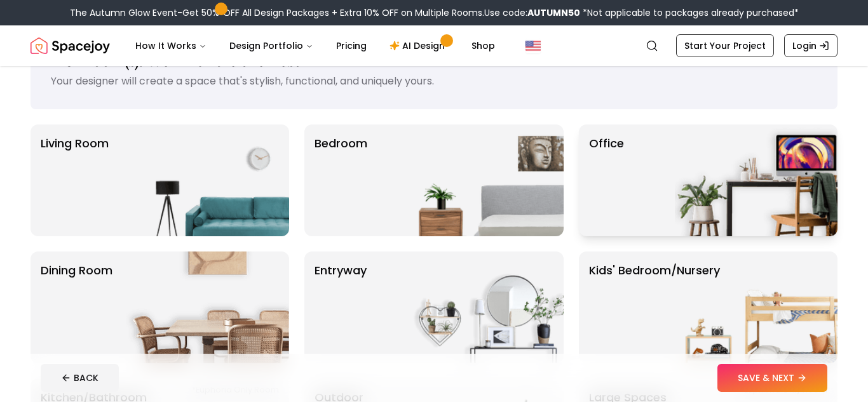 The width and height of the screenshot is (868, 402). Describe the element at coordinates (79, 378) in the screenshot. I see `button: BACK` at that location.